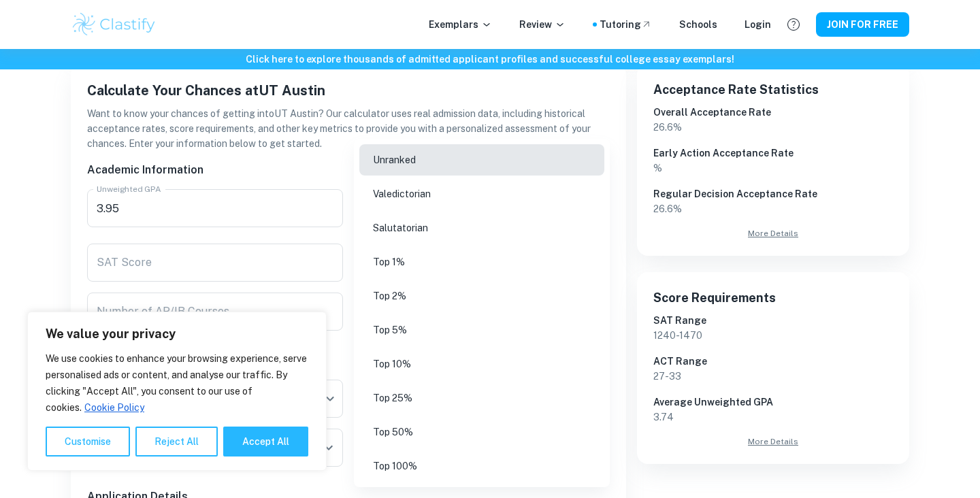 The height and width of the screenshot is (498, 980). Describe the element at coordinates (177, 391) in the screenshot. I see `div: We value your privacy` at that location.